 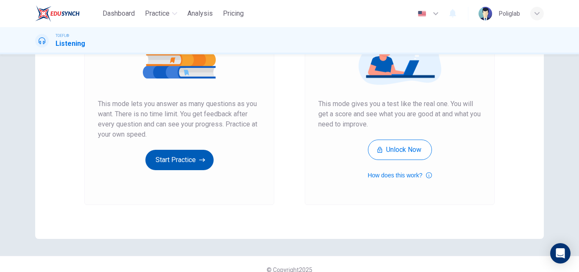 I want to click on span: Practice, so click(x=157, y=14).